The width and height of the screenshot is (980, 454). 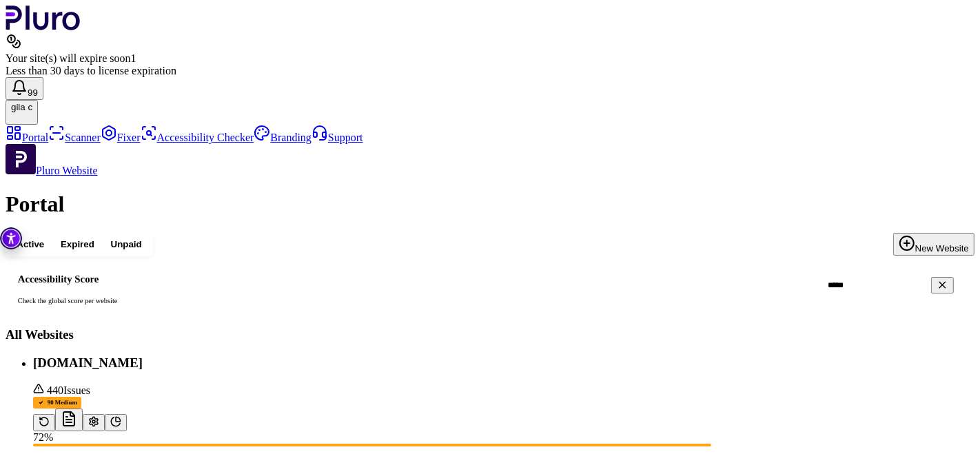 What do you see at coordinates (504, 437) in the screenshot?
I see `div: 72 %` at bounding box center [504, 437].